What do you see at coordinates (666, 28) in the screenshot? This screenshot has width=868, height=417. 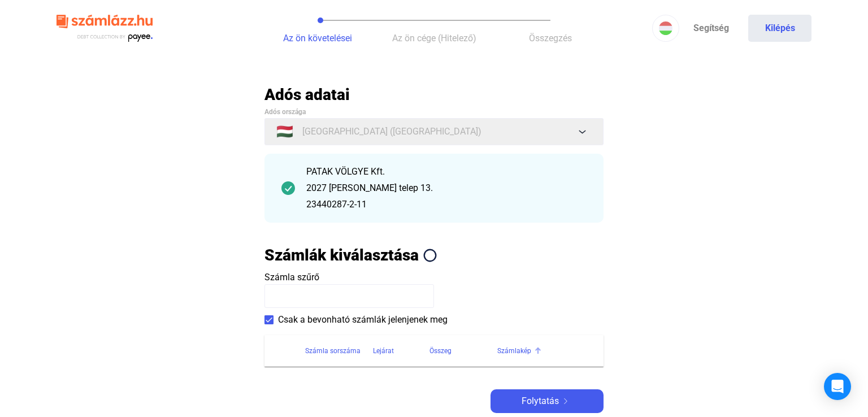 I see `button: HU` at bounding box center [666, 28].